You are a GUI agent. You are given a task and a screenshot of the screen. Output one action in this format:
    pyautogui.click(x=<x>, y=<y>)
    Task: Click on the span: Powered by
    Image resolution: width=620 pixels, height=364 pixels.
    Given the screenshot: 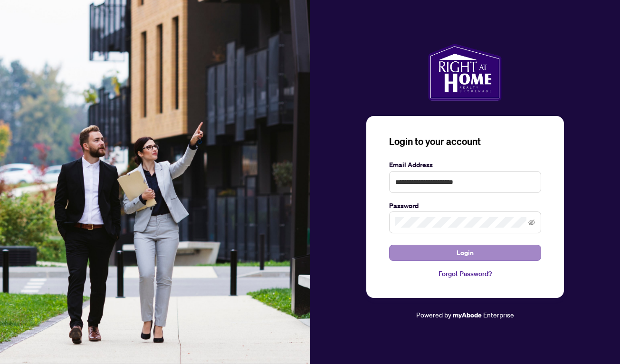 What is the action you would take?
    pyautogui.click(x=434, y=314)
    